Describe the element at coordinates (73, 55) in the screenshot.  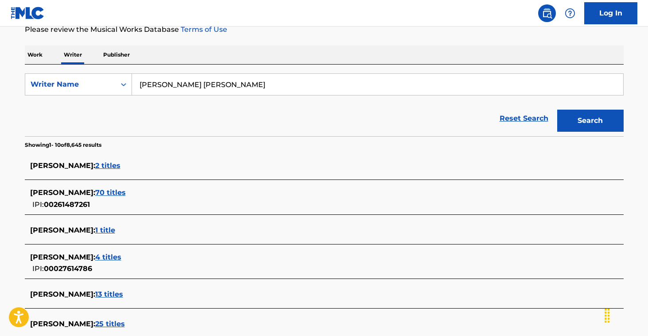
I see `p: Writer` at that location.